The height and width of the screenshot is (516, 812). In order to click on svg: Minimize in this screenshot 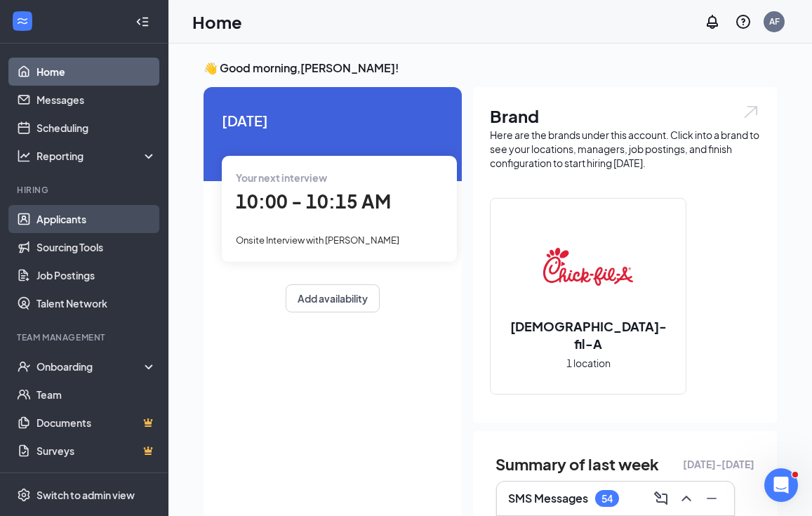, I will do `click(712, 498)`.